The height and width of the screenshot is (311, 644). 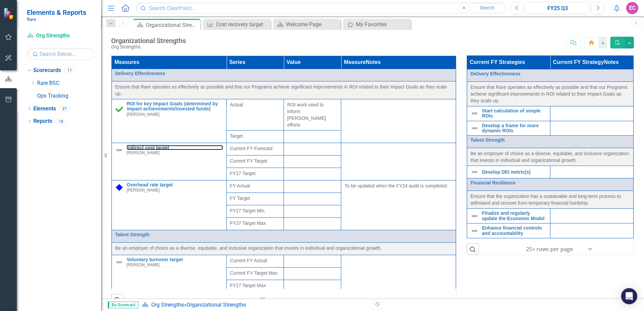 I want to click on span: Current FY Target Max, so click(x=255, y=273).